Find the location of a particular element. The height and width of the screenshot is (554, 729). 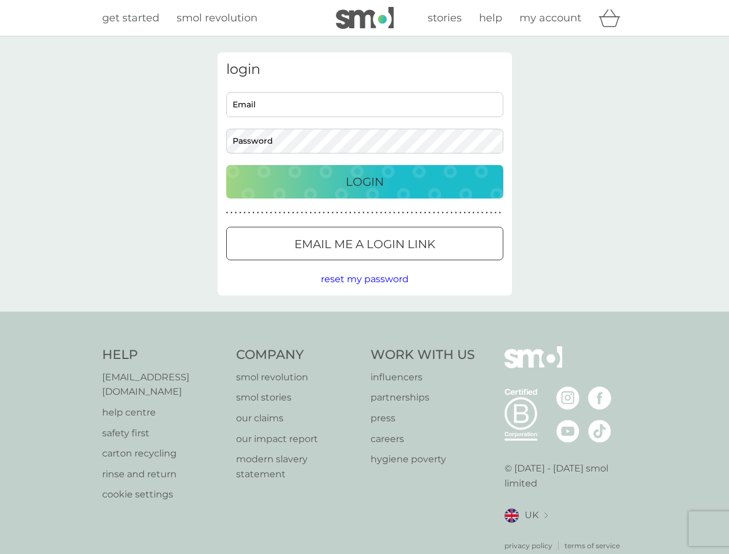

a: my account is located at coordinates (550, 18).